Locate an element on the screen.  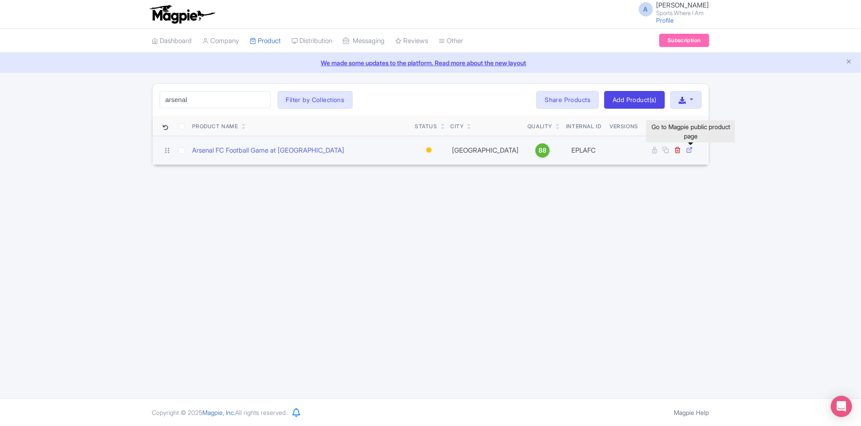
a: Magpie Help is located at coordinates (692, 412).